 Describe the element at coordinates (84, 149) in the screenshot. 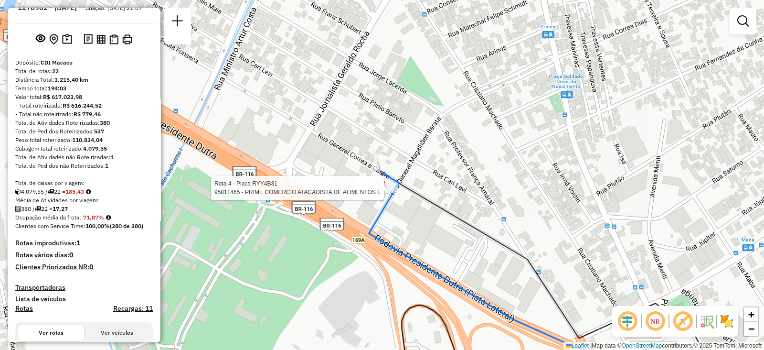

I see `div: Cubagem total roteirizado:` at that location.